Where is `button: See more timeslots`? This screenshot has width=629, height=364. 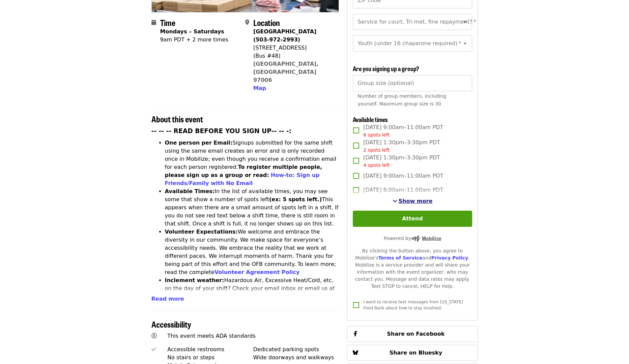 button: See more timeslots is located at coordinates (413, 201).